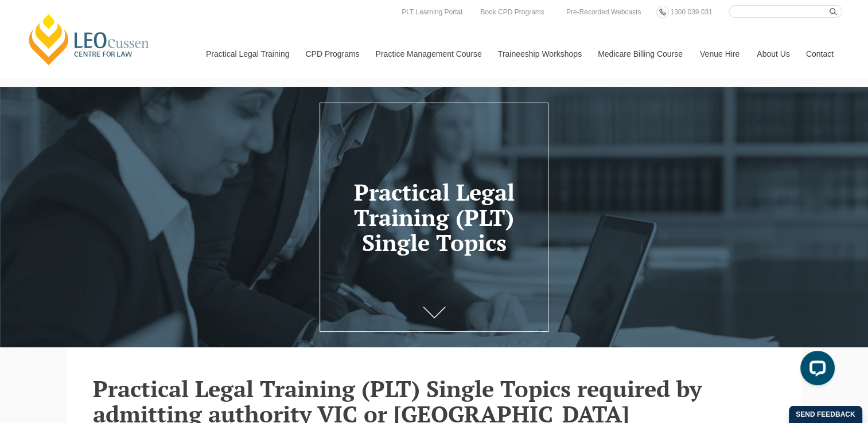 This screenshot has height=423, width=868. Describe the element at coordinates (719, 54) in the screenshot. I see `a: Venue Hire` at that location.